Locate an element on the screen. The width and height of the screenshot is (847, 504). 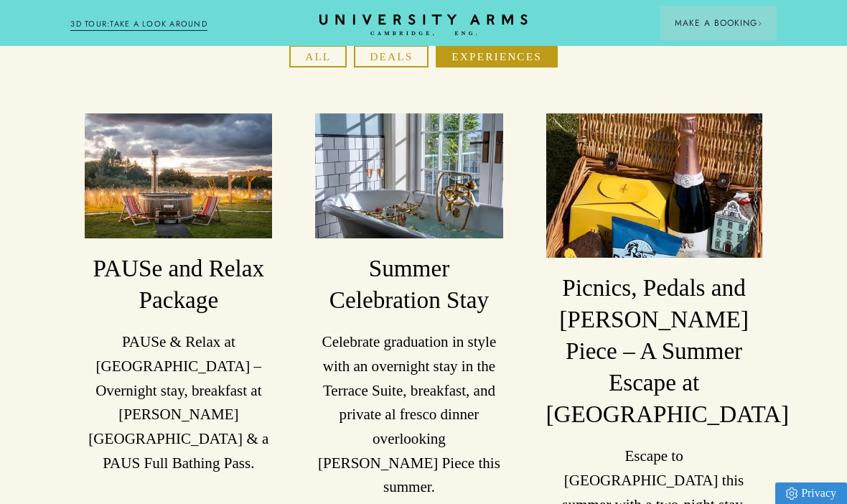
img: image-a678a3d208f2065fc5890bd5da5830c7877c1e53-3983x2660-jpg is located at coordinates (408, 175).